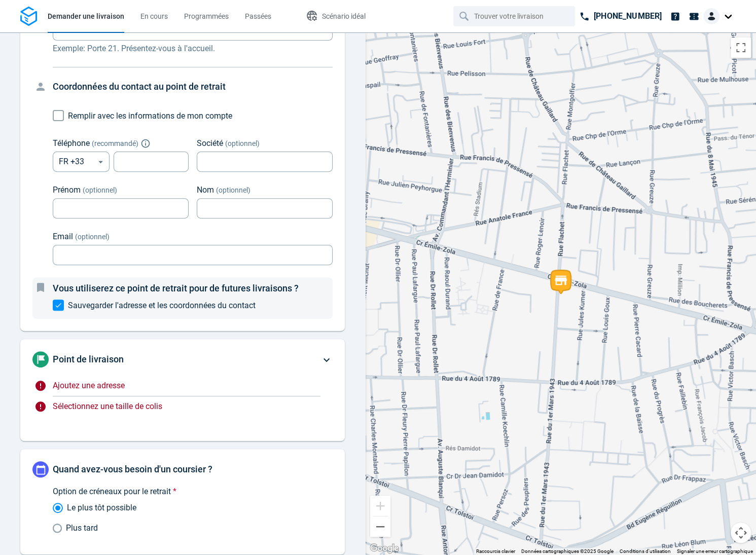  What do you see at coordinates (384, 549) in the screenshot?
I see `a: Ouvrir cette zone dans Google Maps (dans une nouvelle fenêtre)` at bounding box center [384, 549].